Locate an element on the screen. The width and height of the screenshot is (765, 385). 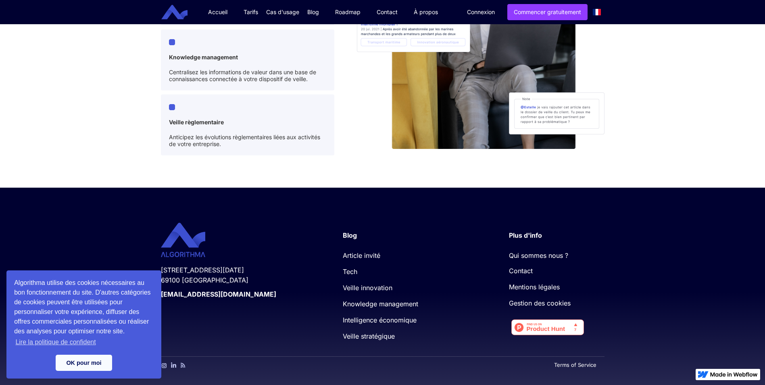
a: Qui sommes nous ? is located at coordinates (552, 253).